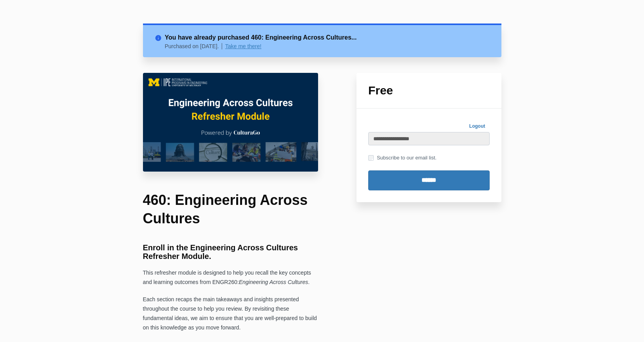 The height and width of the screenshot is (342, 644). I want to click on i: info, so click(160, 37).